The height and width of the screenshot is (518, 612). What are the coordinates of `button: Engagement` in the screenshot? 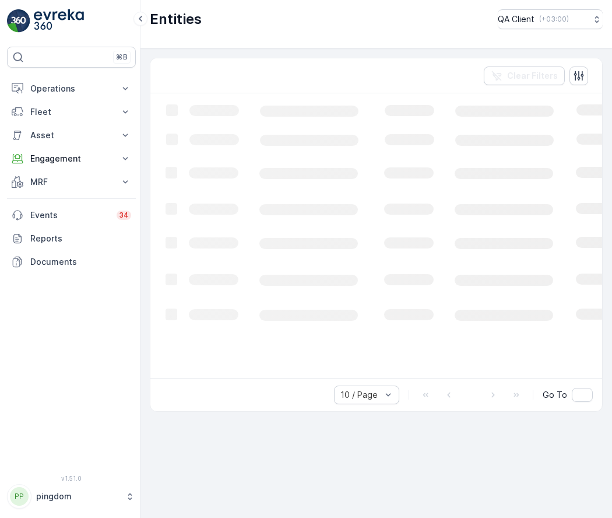 It's located at (71, 159).